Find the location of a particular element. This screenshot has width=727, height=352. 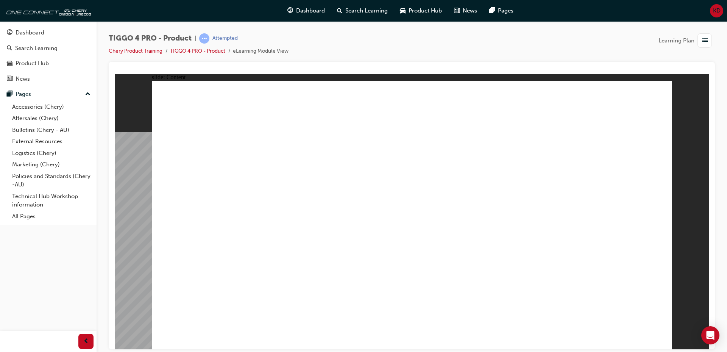

li: eLearning Module View is located at coordinates (260, 51).